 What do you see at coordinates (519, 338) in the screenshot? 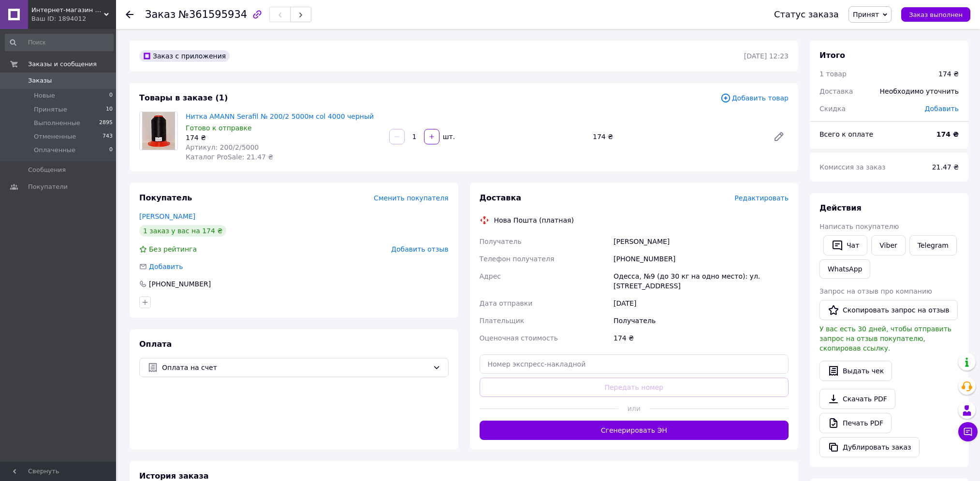
I see `span: Оценочная стоимость` at bounding box center [519, 338].